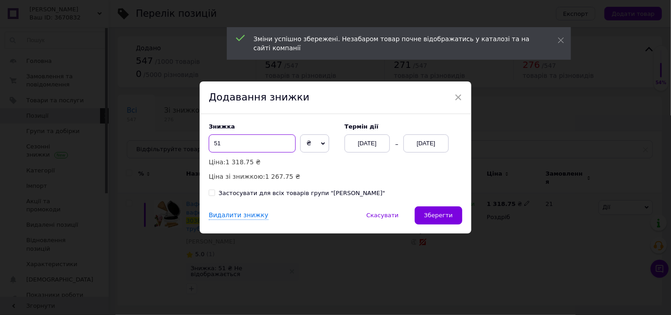  What do you see at coordinates (222, 126) in the screenshot?
I see `span: Знижка` at bounding box center [222, 126].